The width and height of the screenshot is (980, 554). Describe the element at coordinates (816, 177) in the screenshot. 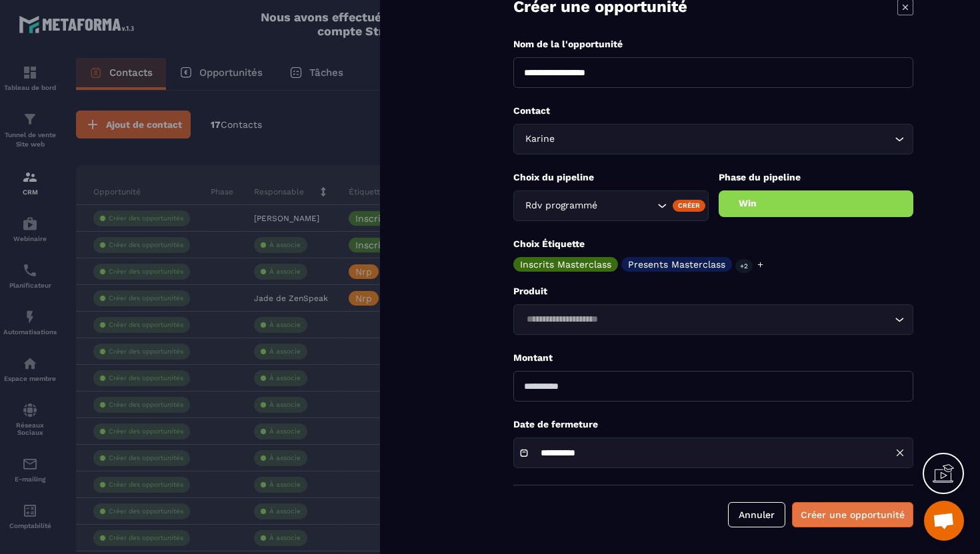

I see `p: Phase du pipeline` at that location.